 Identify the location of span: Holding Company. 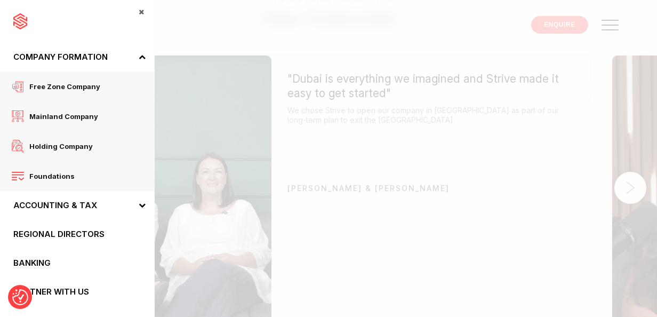
(58, 146).